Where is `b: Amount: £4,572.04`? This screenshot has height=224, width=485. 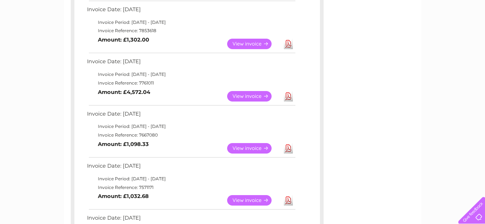
b: Amount: £4,572.04 is located at coordinates (124, 92).